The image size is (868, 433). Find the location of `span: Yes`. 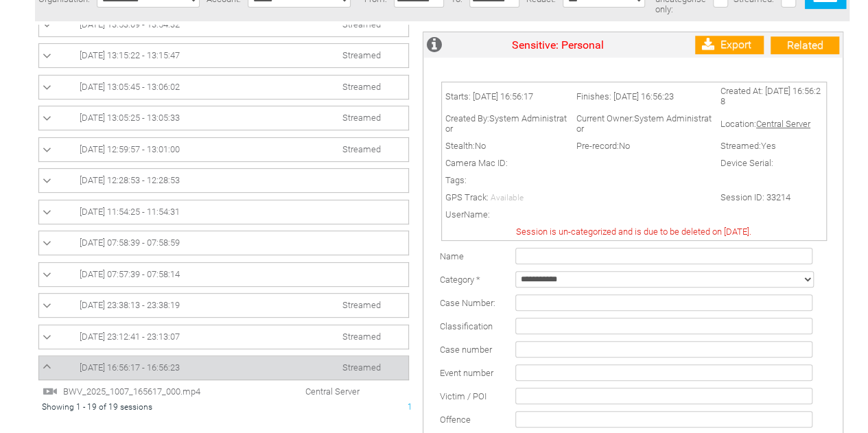

span: Yes is located at coordinates (769, 146).